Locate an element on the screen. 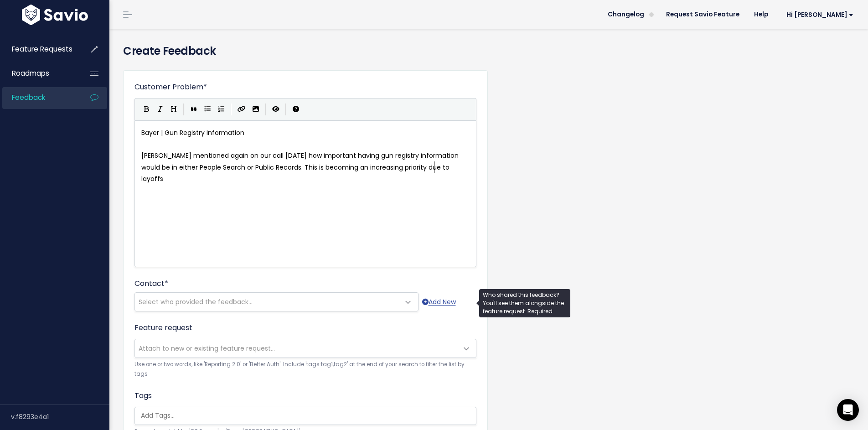  span: Roadmaps is located at coordinates (30, 73).